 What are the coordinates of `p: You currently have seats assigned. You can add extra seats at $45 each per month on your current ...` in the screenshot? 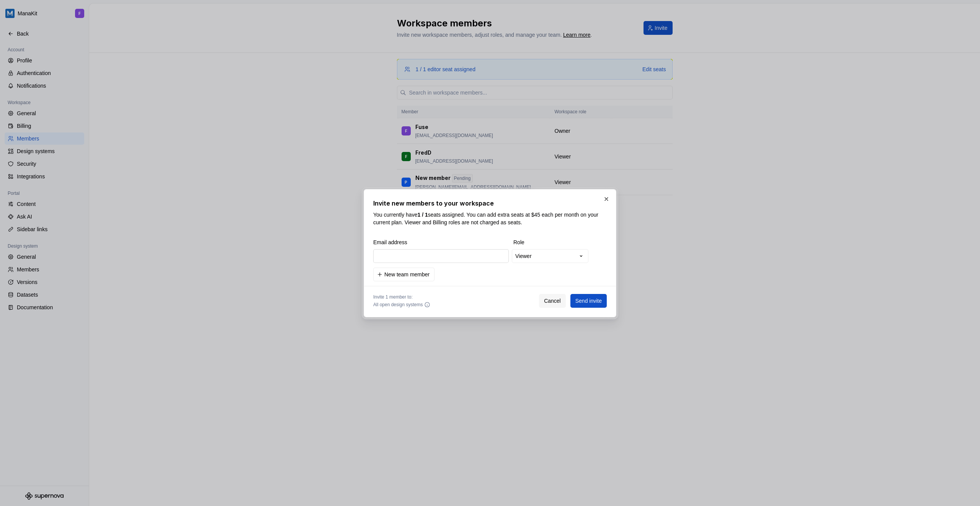 It's located at (490, 219).